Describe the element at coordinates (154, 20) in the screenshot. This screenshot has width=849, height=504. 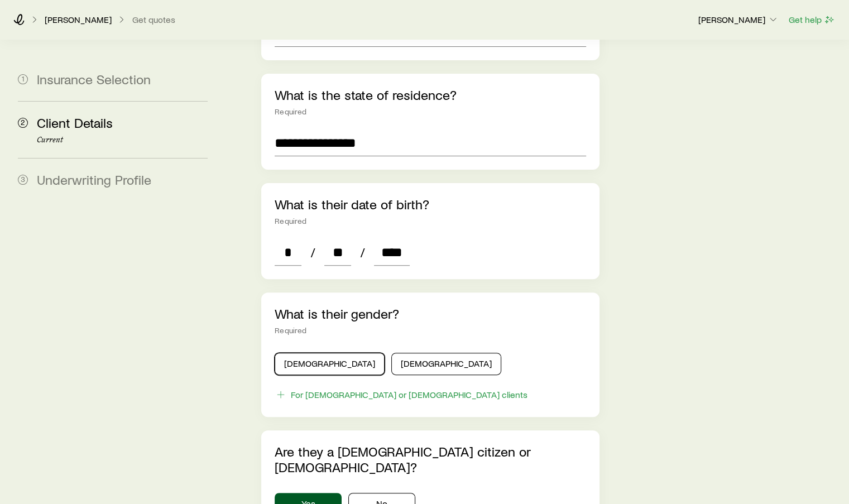
I see `button: Get quotes` at that location.